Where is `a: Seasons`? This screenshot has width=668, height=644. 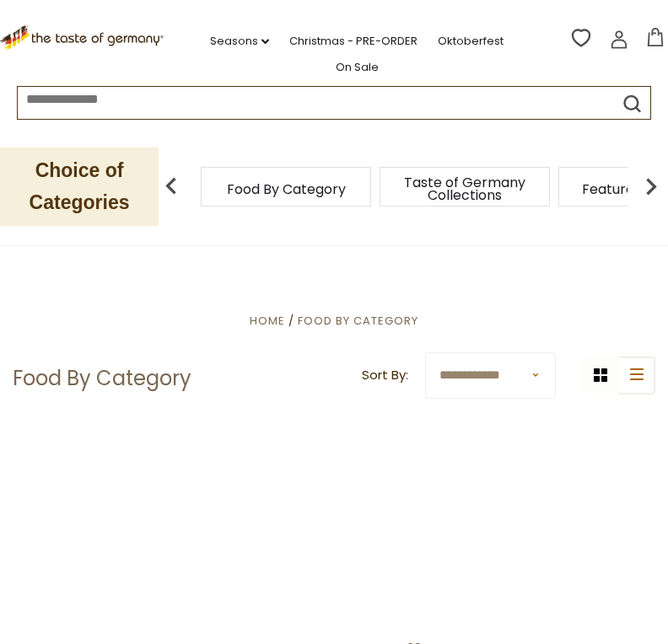
a: Seasons is located at coordinates (239, 41).